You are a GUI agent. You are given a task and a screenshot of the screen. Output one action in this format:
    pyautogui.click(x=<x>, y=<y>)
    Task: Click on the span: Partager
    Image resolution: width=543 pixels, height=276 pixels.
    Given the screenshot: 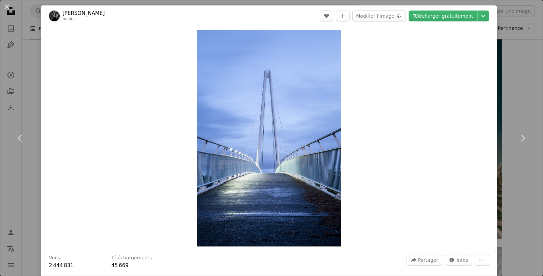 What is the action you would take?
    pyautogui.click(x=428, y=260)
    